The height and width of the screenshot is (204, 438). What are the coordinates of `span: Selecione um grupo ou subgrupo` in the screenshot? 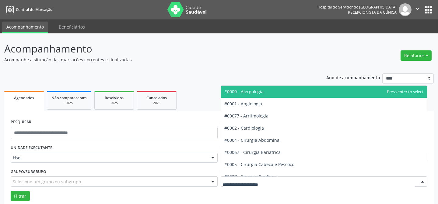 It's located at (47, 182).